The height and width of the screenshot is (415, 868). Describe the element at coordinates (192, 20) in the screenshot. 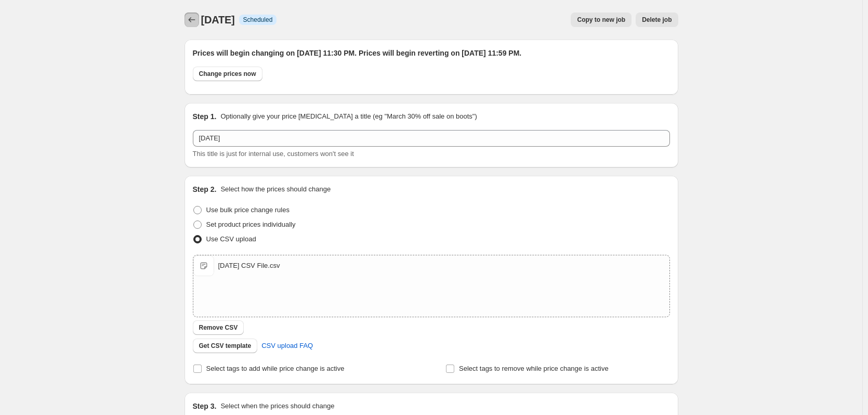

I see `button: Price change jobs` at that location.